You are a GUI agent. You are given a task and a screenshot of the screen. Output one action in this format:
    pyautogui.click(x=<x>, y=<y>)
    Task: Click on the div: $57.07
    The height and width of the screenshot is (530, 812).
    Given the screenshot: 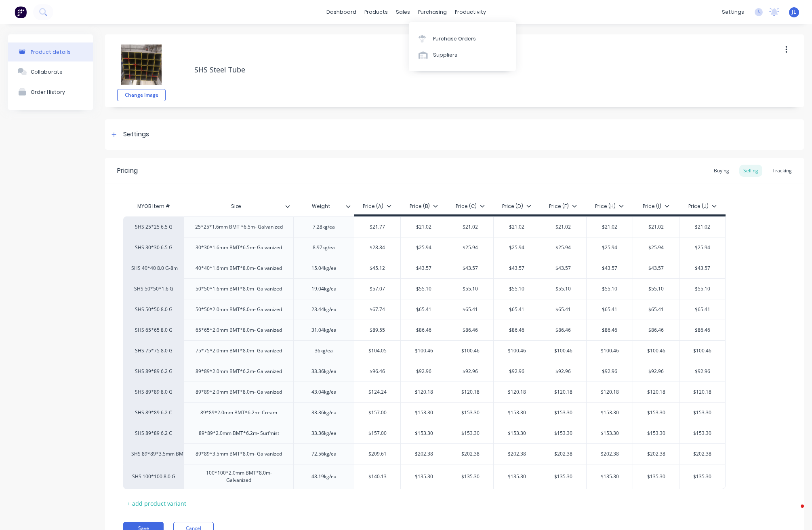 What is the action you would take?
    pyautogui.click(x=377, y=289)
    